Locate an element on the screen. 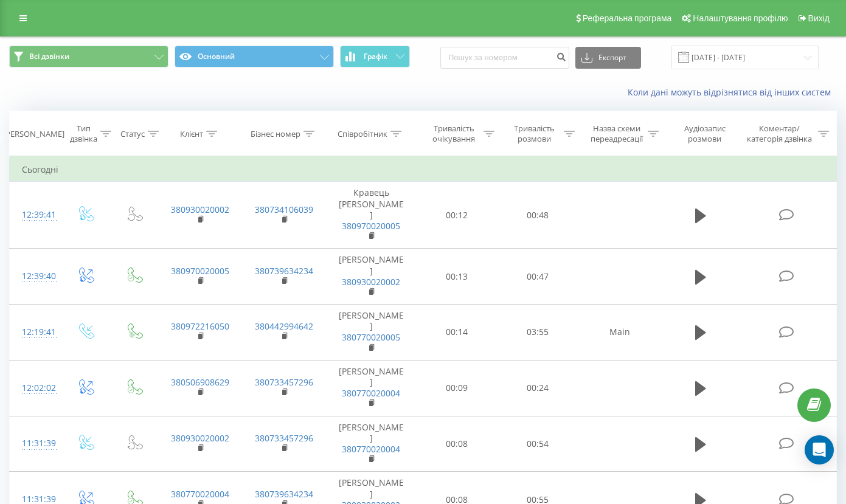  span: Реферальна програма is located at coordinates (627, 18).